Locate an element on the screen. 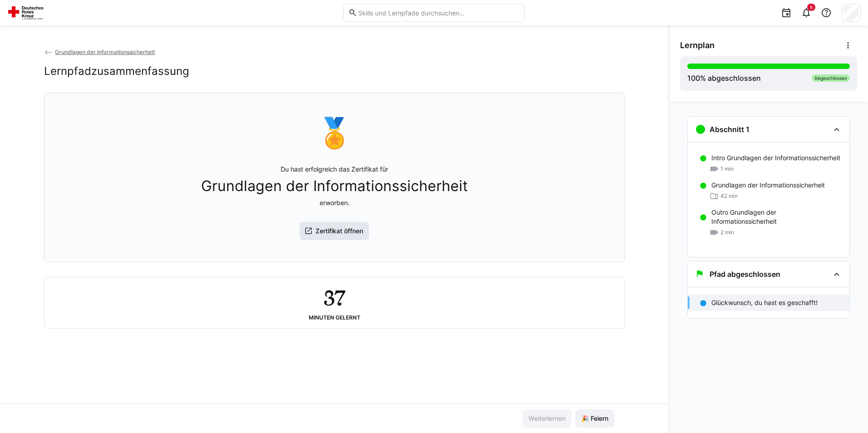 This screenshot has width=868, height=433. span: 🎉 Feiern is located at coordinates (595, 418).